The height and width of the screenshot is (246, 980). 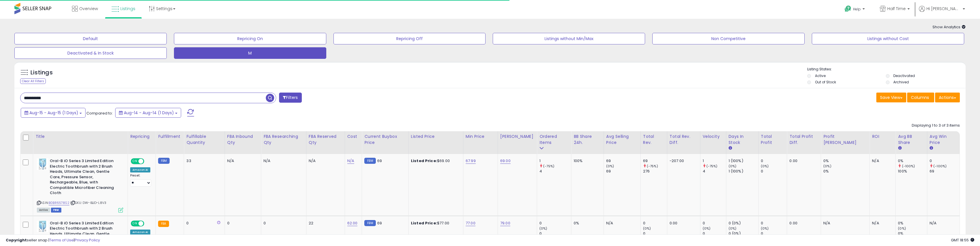 What do you see at coordinates (435, 223) in the screenshot?
I see `div: $77.00` at bounding box center [435, 223].